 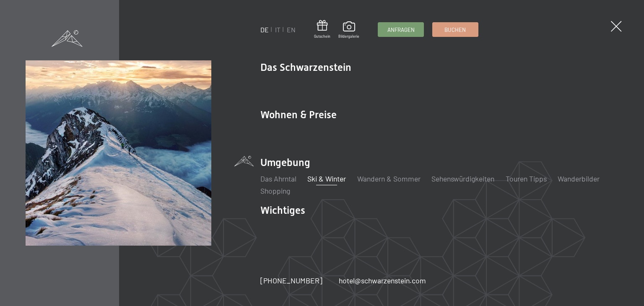 What do you see at coordinates (349, 30) in the screenshot?
I see `a: Bildergalerie` at bounding box center [349, 30].